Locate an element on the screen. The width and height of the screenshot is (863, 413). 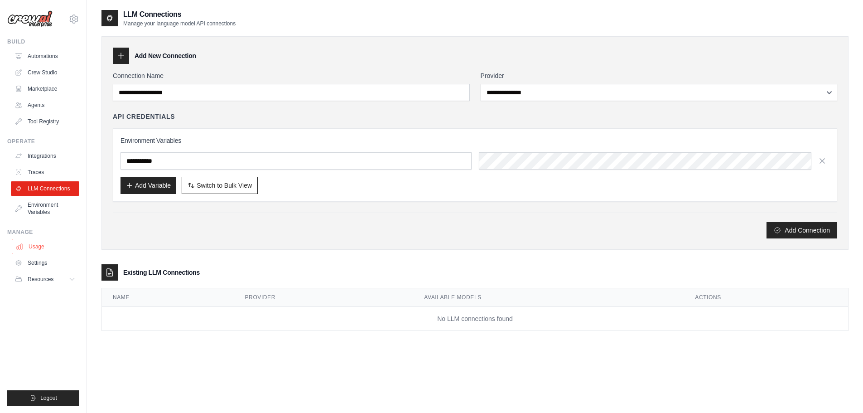
a: Tool Registry is located at coordinates (45, 121).